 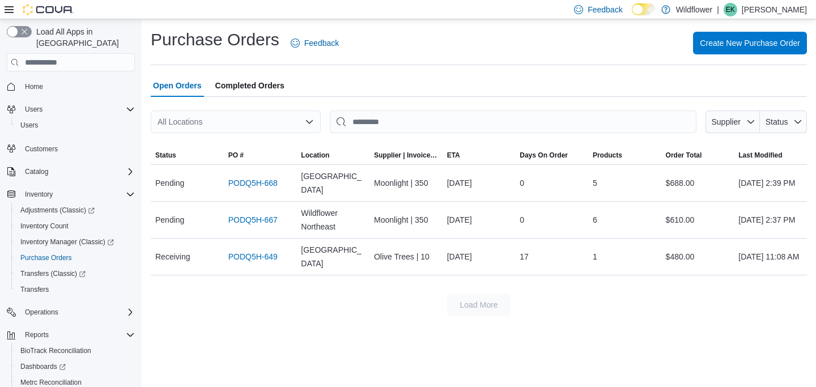 I want to click on button: Inventory, so click(x=71, y=194).